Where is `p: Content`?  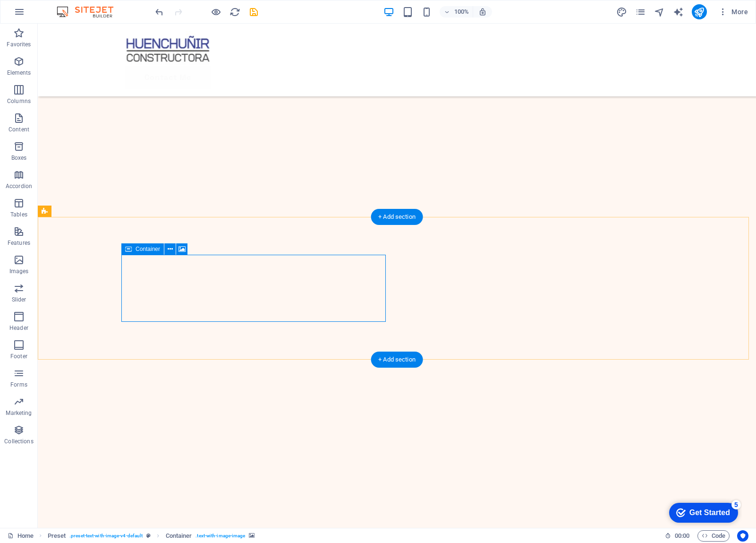
p: Content is located at coordinates (19, 129).